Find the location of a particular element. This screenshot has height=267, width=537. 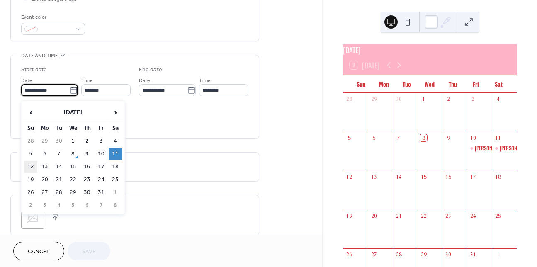

div: 24 is located at coordinates (473, 216).